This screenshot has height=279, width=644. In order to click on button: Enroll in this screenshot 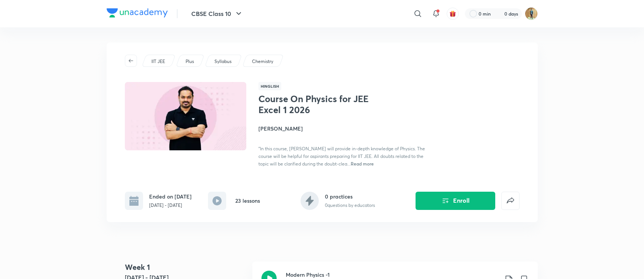, I will do `click(455, 201)`.